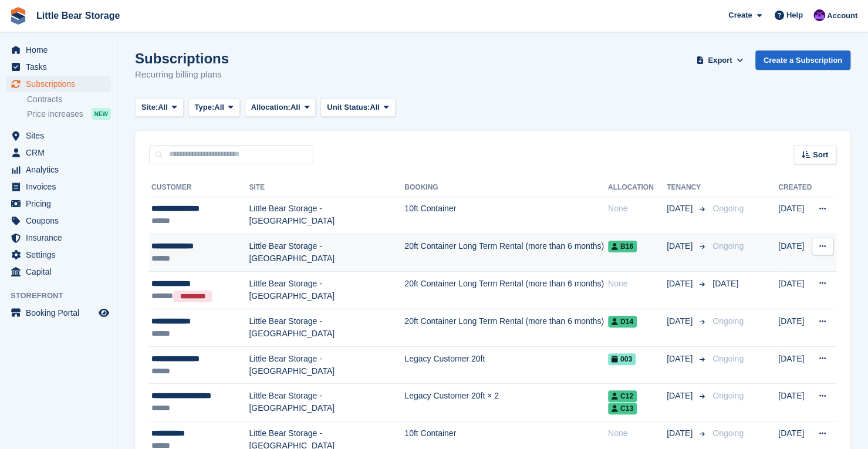  Describe the element at coordinates (214, 107) in the screenshot. I see `button: Type: All` at that location.